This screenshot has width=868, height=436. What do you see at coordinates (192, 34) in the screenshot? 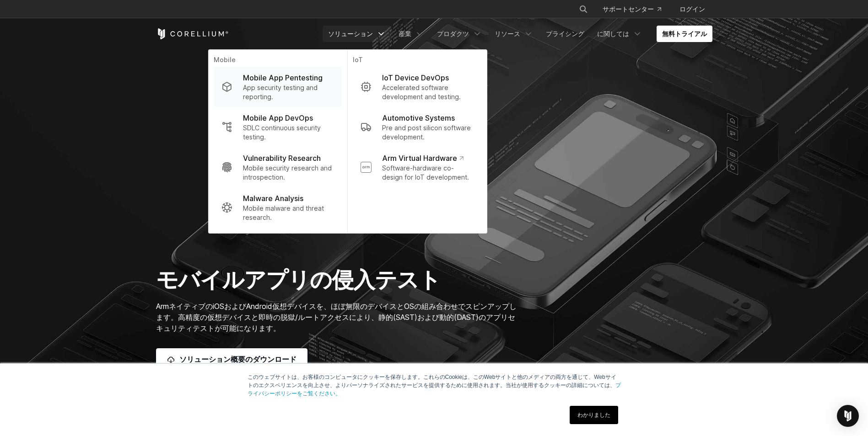
I see `a: コレリウム ホーム` at bounding box center [192, 34].